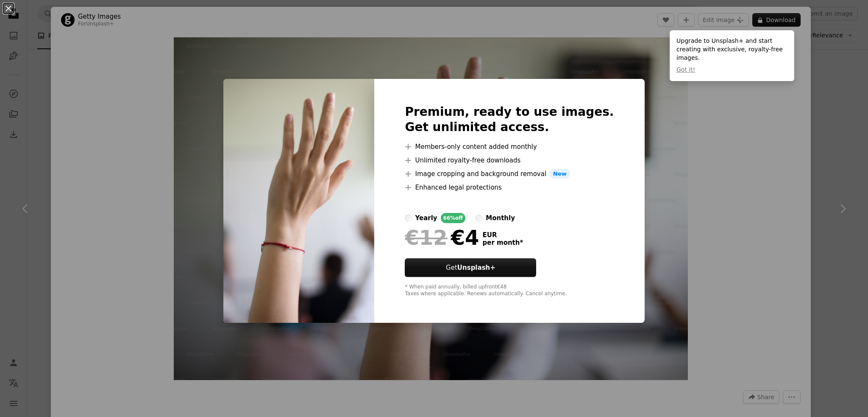 This screenshot has width=868, height=417. I want to click on img: premium_photo-1661963169043-a1988c9fefd3, so click(299, 201).